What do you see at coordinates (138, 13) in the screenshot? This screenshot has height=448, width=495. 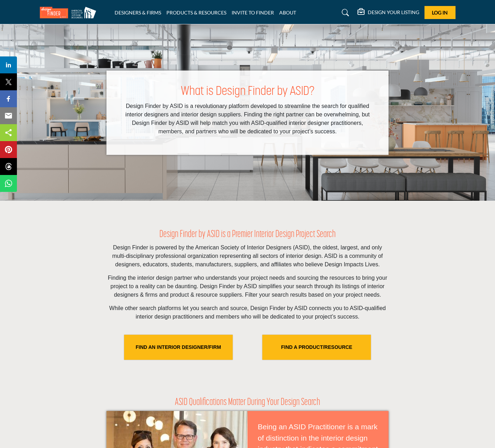 I see `a: DESIGNERS & FIRMS` at bounding box center [138, 13].